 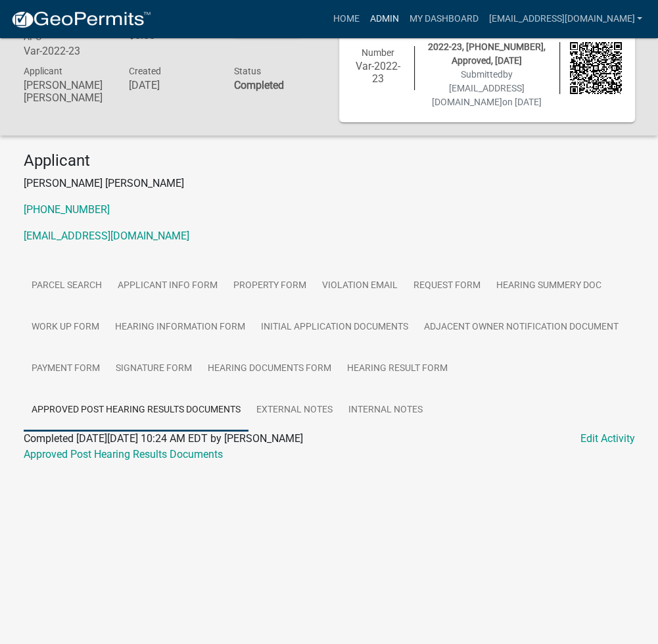 What do you see at coordinates (270, 286) in the screenshot?
I see `a: Property Form` at bounding box center [270, 286].